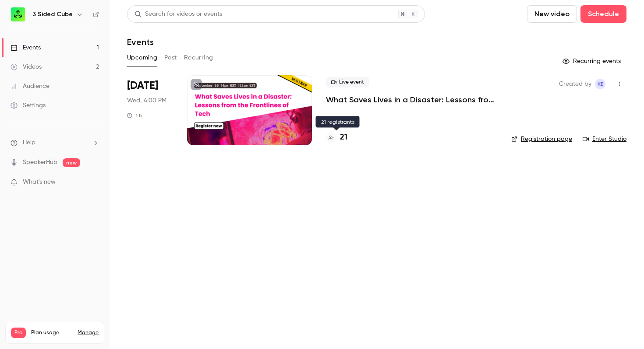 The image size is (644, 349). I want to click on img: 3 Sided Cube, so click(18, 14).